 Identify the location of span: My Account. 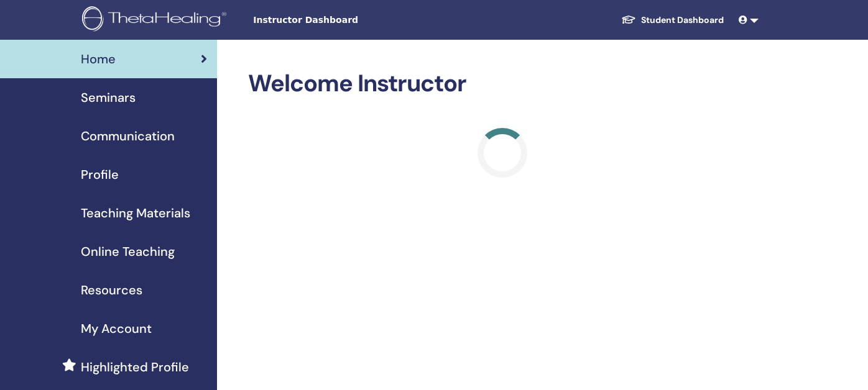
(116, 328).